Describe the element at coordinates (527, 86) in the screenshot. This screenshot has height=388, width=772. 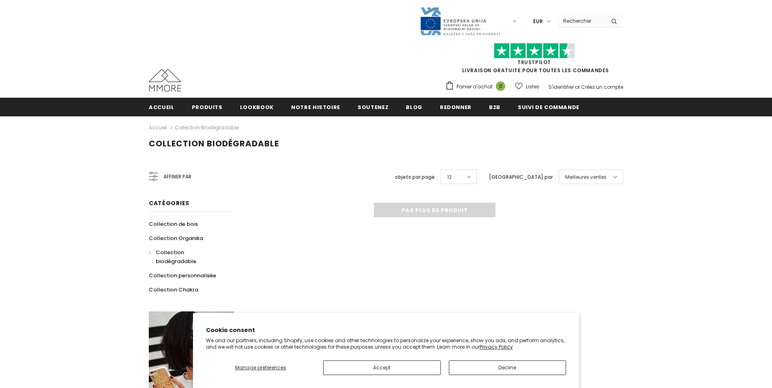
I see `a: Listes` at that location.